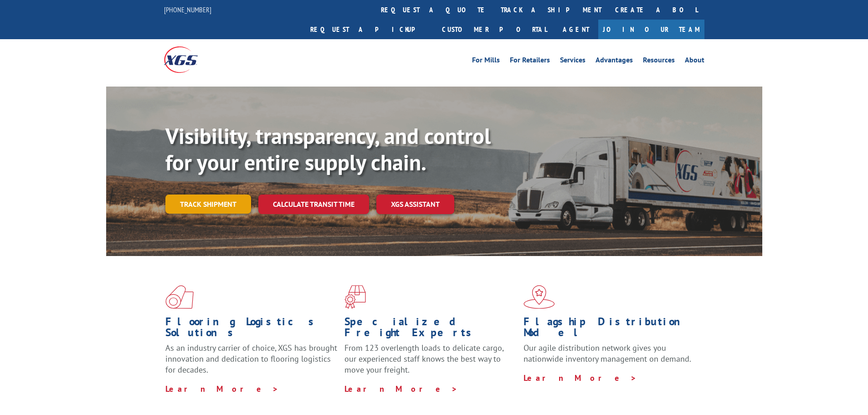 This screenshot has height=415, width=868. I want to click on b: Visibility, transparency, and control for your entire supply chain., so click(328, 149).